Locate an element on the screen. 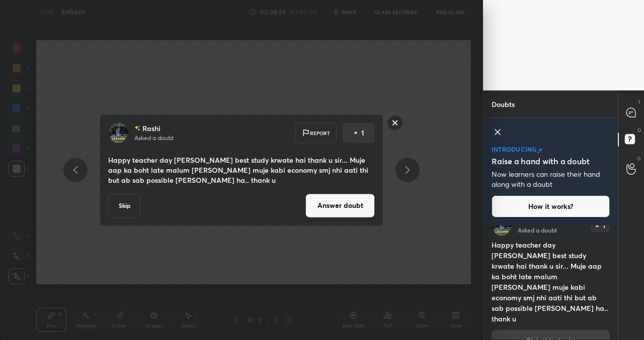  img: small-star.76a44327.svg is located at coordinates (538, 152).